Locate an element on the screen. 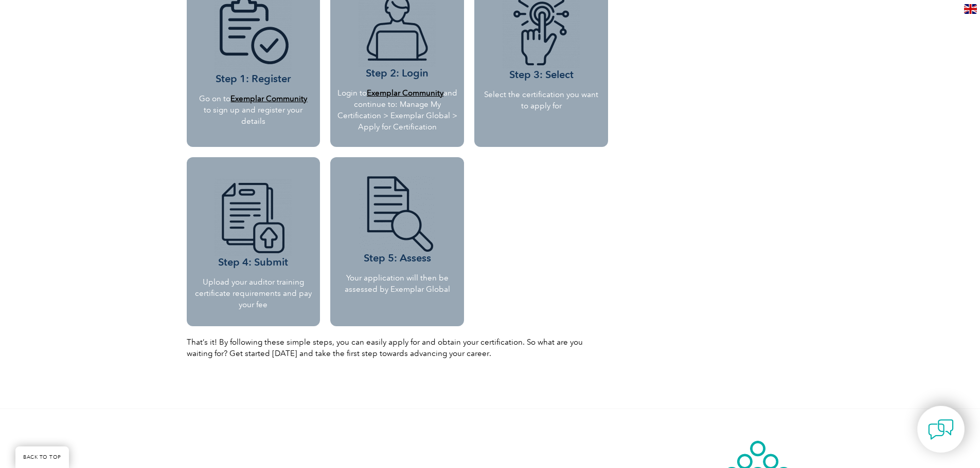  a: BACK TO TOP is located at coordinates (42, 457).